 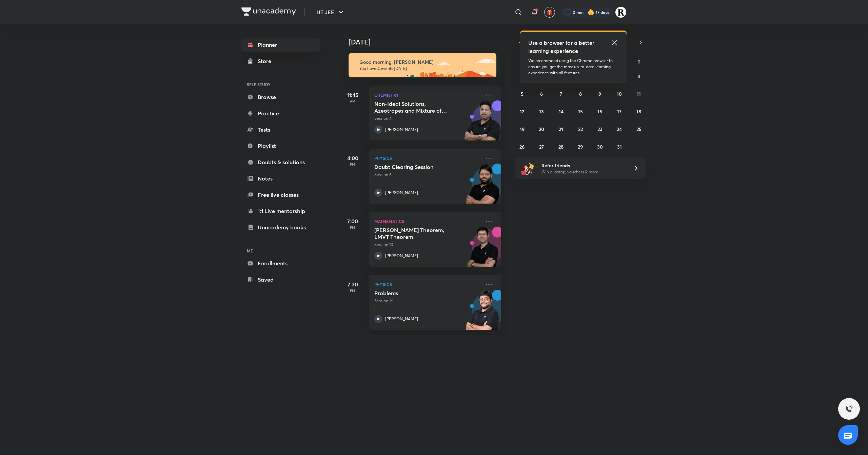 I want to click on button: October 24, 2025, so click(x=619, y=129).